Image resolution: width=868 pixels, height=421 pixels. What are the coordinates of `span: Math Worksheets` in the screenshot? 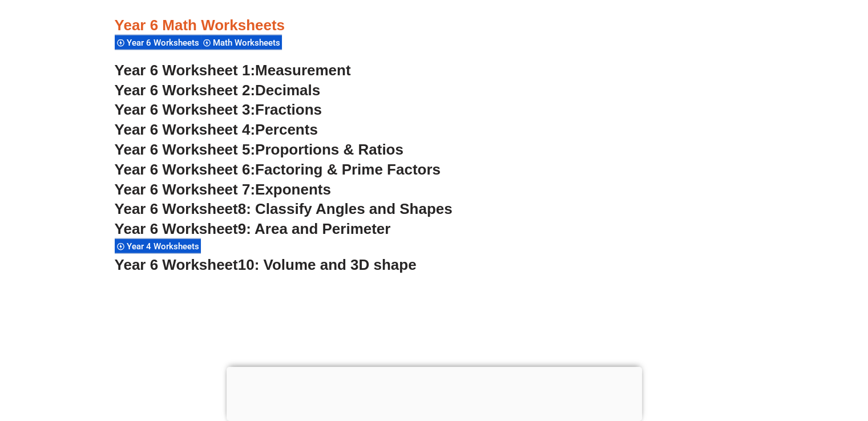 It's located at (248, 43).